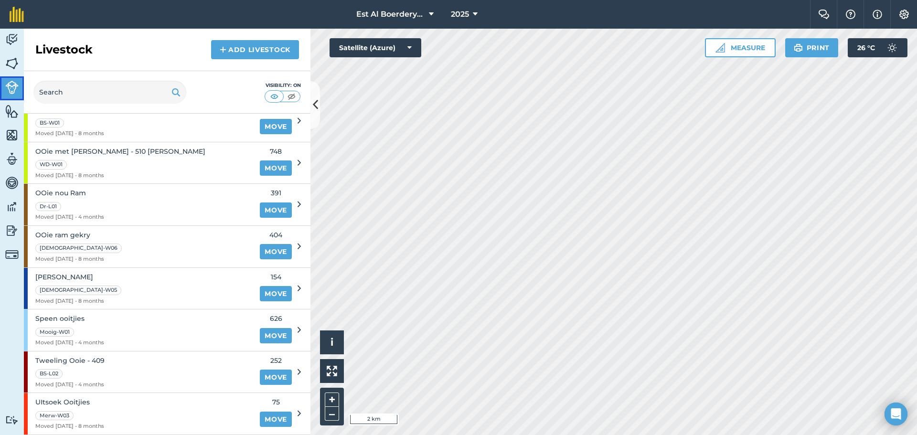 The width and height of the screenshot is (917, 435). Describe the element at coordinates (48, 207) in the screenshot. I see `div: Dr-L01` at that location.